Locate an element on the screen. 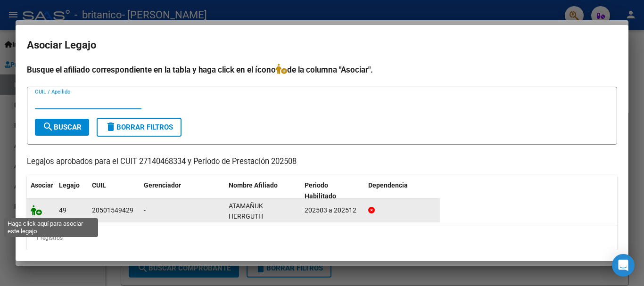 The width and height of the screenshot is (644, 286). datatable-header-cell: Periodo Habilitado is located at coordinates (332, 191).